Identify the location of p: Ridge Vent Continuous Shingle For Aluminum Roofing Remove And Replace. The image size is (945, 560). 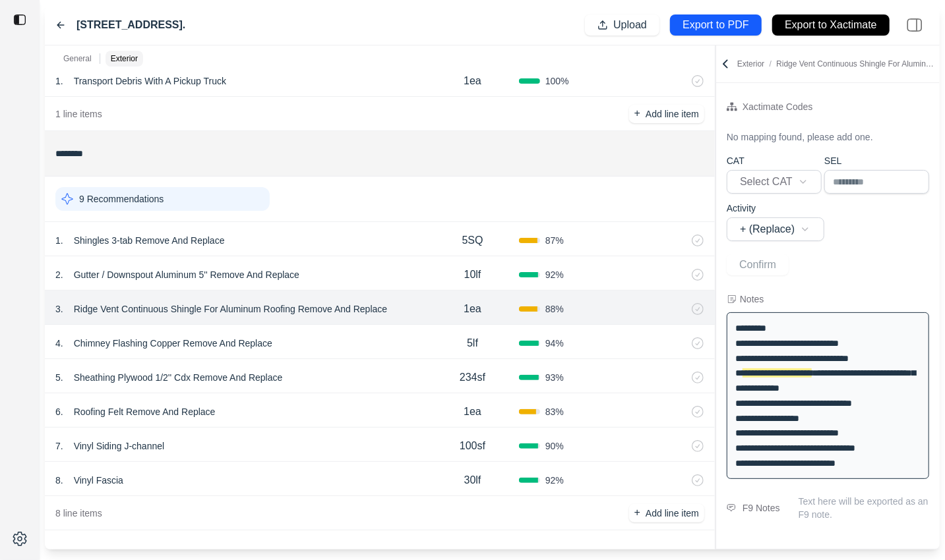
(231, 309).